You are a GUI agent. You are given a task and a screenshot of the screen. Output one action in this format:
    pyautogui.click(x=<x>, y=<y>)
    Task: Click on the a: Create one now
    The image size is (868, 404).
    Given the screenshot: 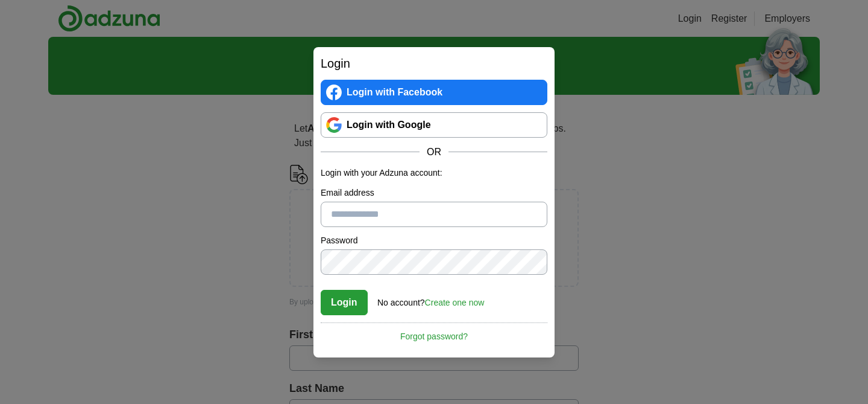 What is the action you would take?
    pyautogui.click(x=455, y=302)
    